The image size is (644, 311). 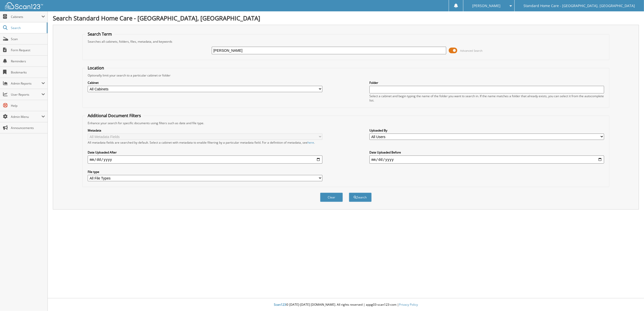 I want to click on span: Reminders, so click(x=28, y=61).